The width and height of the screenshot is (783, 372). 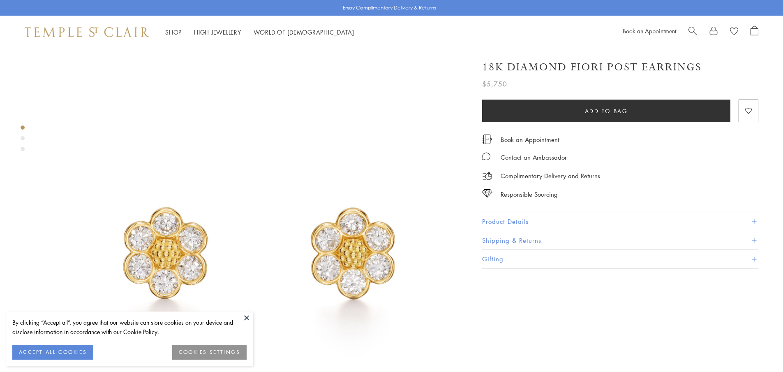 I want to click on a: High JewelleryHigh Jewellery, so click(x=217, y=32).